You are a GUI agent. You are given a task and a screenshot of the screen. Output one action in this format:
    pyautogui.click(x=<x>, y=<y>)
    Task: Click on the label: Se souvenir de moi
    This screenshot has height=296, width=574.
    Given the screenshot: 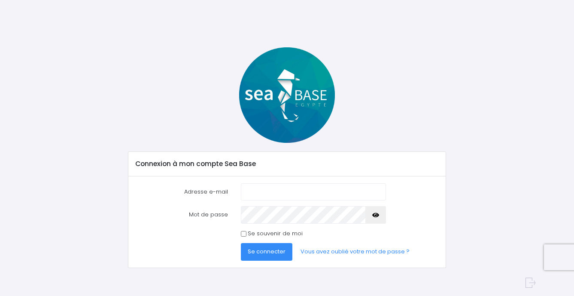 What is the action you would take?
    pyautogui.click(x=275, y=233)
    